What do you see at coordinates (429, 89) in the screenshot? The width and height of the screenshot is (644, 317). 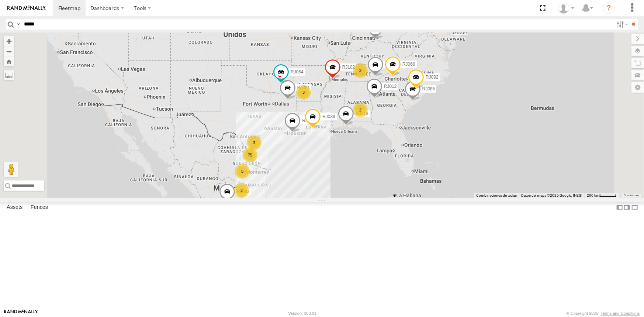 I see `span: RJ085` at bounding box center [429, 89].